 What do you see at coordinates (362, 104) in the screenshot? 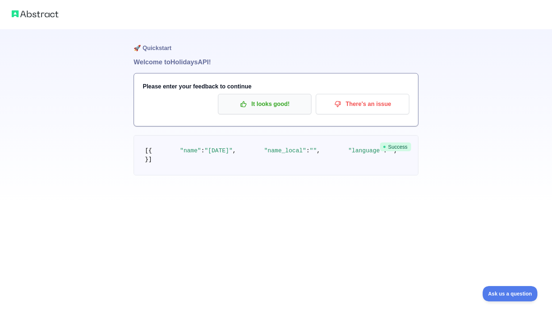
I see `button: There's an issue` at bounding box center [362, 104].